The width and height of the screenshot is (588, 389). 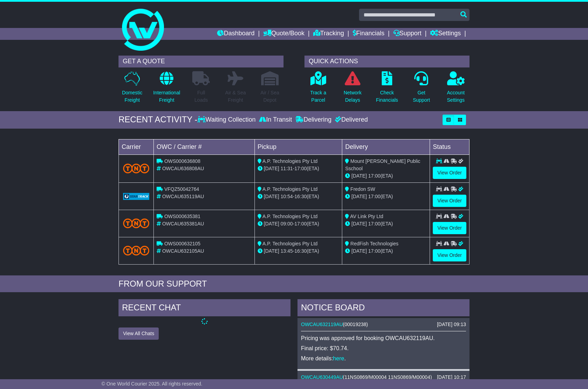 What do you see at coordinates (362, 189) in the screenshot?
I see `span: Fredon SW` at bounding box center [362, 189].